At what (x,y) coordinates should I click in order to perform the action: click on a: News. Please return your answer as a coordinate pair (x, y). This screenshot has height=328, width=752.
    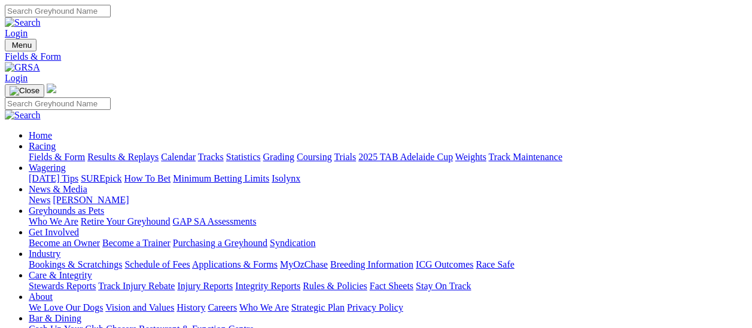
    Looking at the image, I should click on (39, 200).